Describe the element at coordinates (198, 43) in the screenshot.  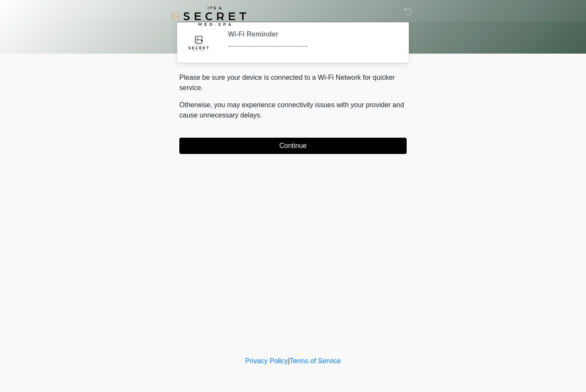
I see `img: Agent Avatar` at that location.